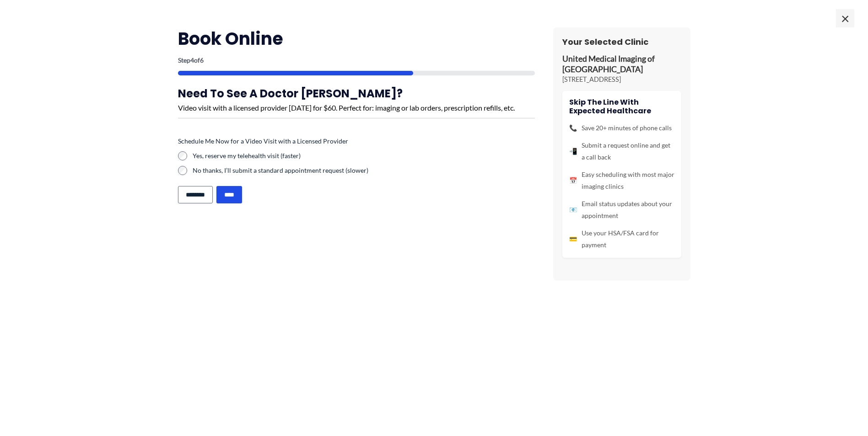 The image size is (868, 436). Describe the element at coordinates (356, 60) in the screenshot. I see `p: Step of` at that location.